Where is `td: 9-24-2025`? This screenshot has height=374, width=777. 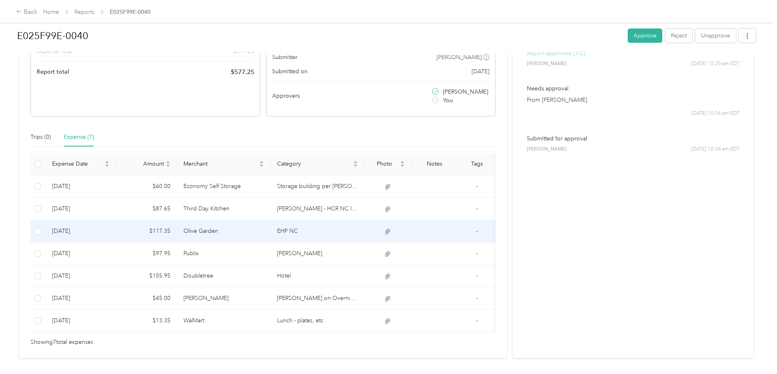 td: 9-24-2025 is located at coordinates (81, 298).